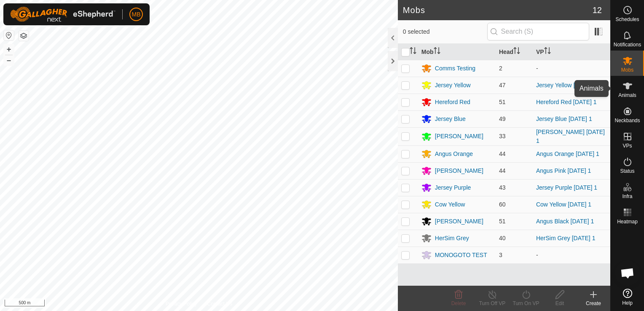 The image size is (644, 311). What do you see at coordinates (457, 52) in the screenshot?
I see `th: Mob` at bounding box center [457, 52].